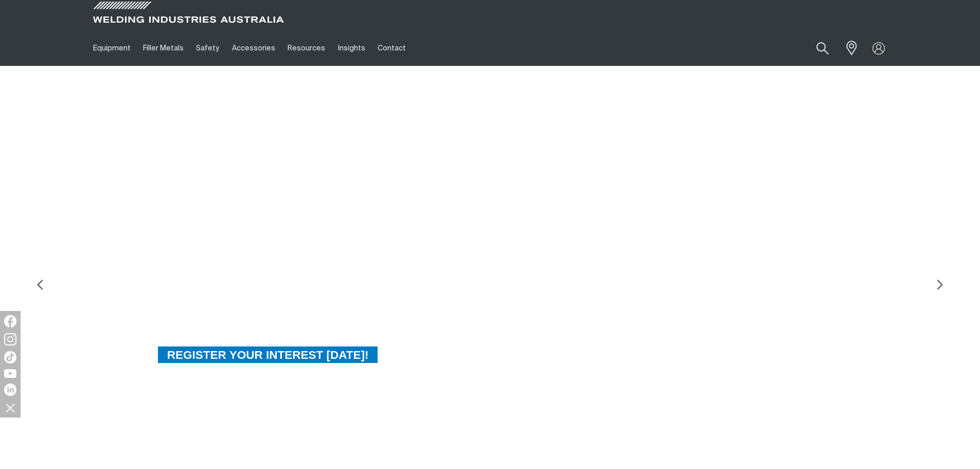 This screenshot has width=980, height=469. What do you see at coordinates (112, 48) in the screenshot?
I see `a: Equipment` at bounding box center [112, 48].